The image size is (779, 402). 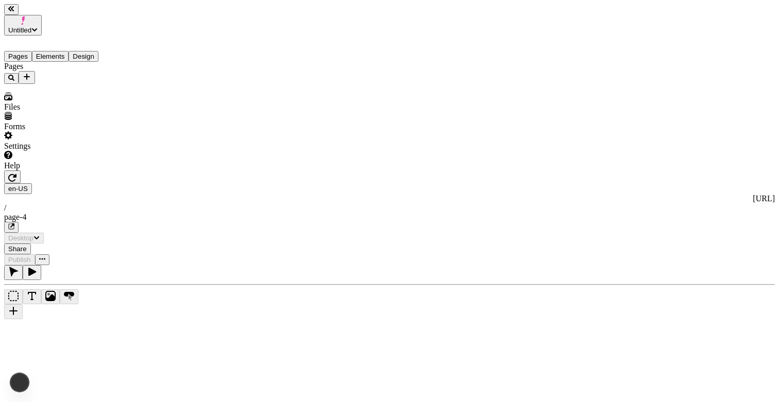 What do you see at coordinates (66, 166) in the screenshot?
I see `div: Help` at bounding box center [66, 166].